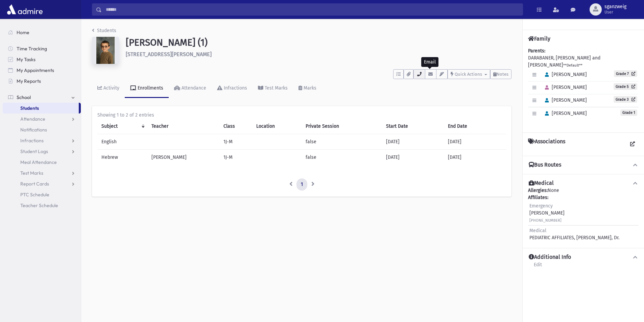 The width and height of the screenshot is (644, 322). I want to click on span: Home, so click(23, 32).